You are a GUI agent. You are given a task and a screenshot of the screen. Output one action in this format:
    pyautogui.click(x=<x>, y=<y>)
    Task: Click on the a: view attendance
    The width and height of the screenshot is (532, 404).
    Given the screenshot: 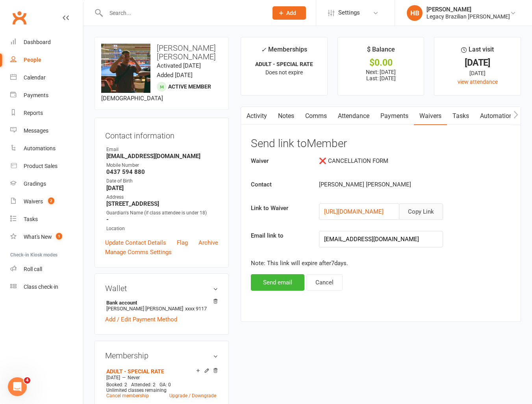 What is the action you would take?
    pyautogui.click(x=478, y=82)
    